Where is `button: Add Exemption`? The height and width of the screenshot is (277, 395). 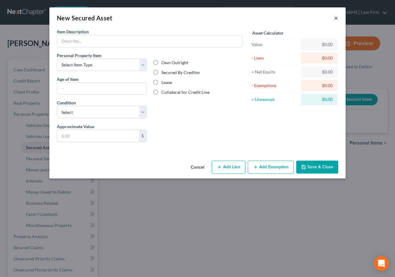 button: Add Exemption is located at coordinates (271, 167).